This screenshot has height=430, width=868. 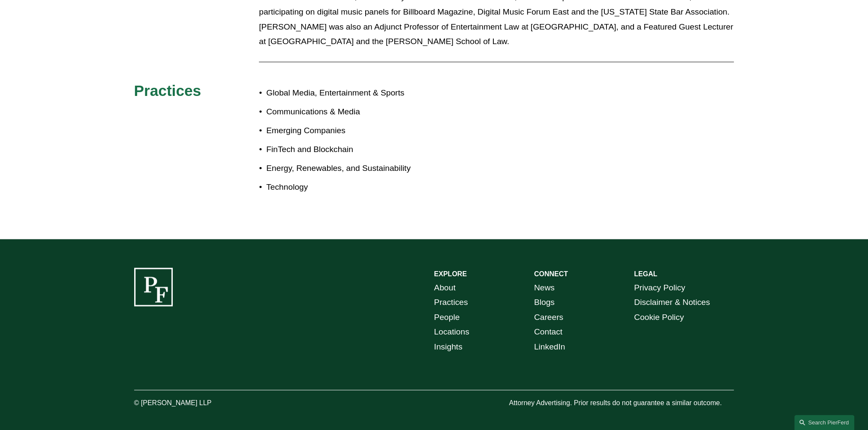 I want to click on a: Blogs, so click(x=544, y=302).